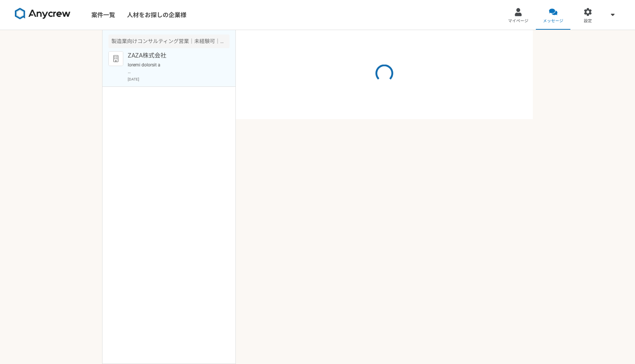  Describe the element at coordinates (553, 21) in the screenshot. I see `span: メッセージ` at that location.